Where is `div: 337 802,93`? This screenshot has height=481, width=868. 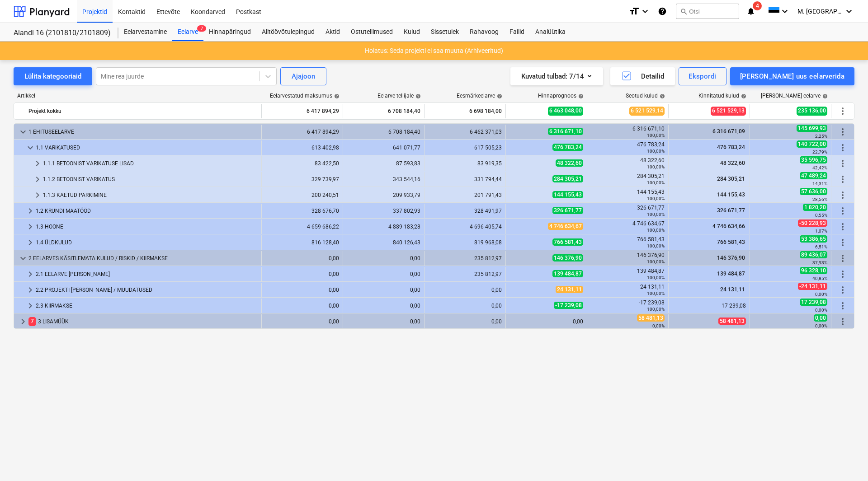 div: 337 802,93 is located at coordinates (383, 211).